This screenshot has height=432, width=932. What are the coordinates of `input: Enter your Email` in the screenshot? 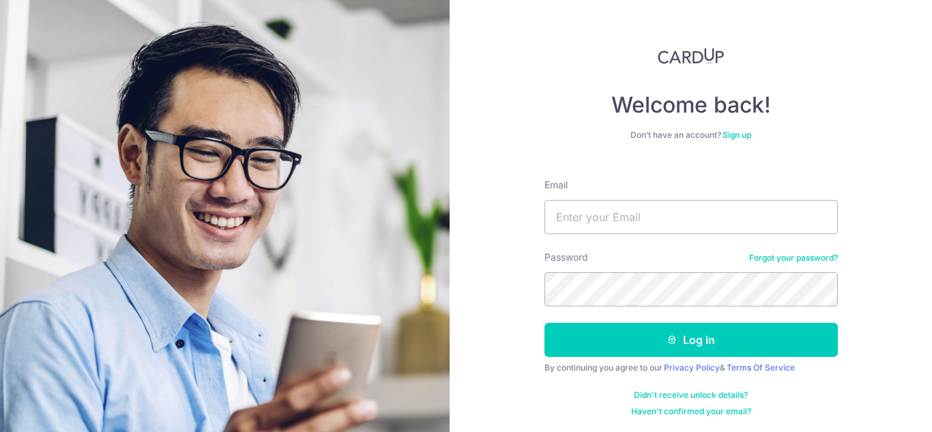 It's located at (691, 217).